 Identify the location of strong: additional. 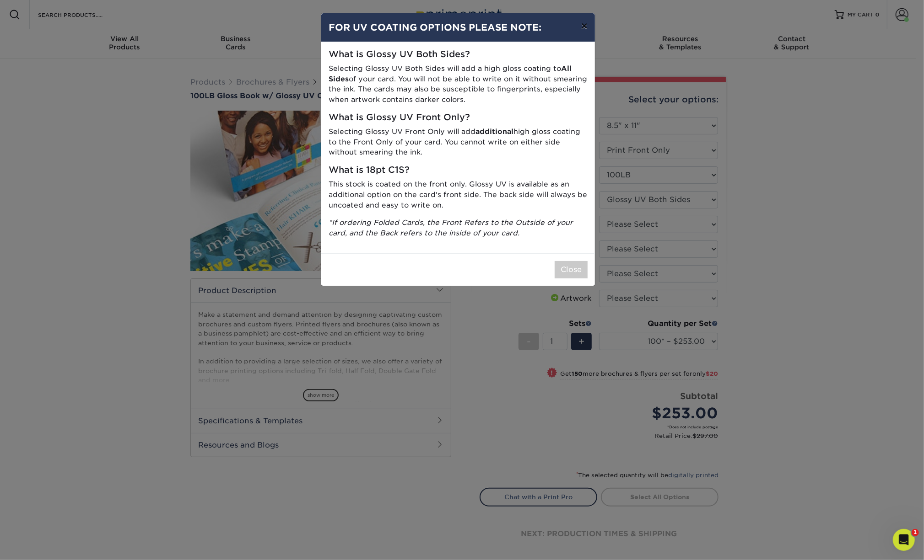
(494, 131).